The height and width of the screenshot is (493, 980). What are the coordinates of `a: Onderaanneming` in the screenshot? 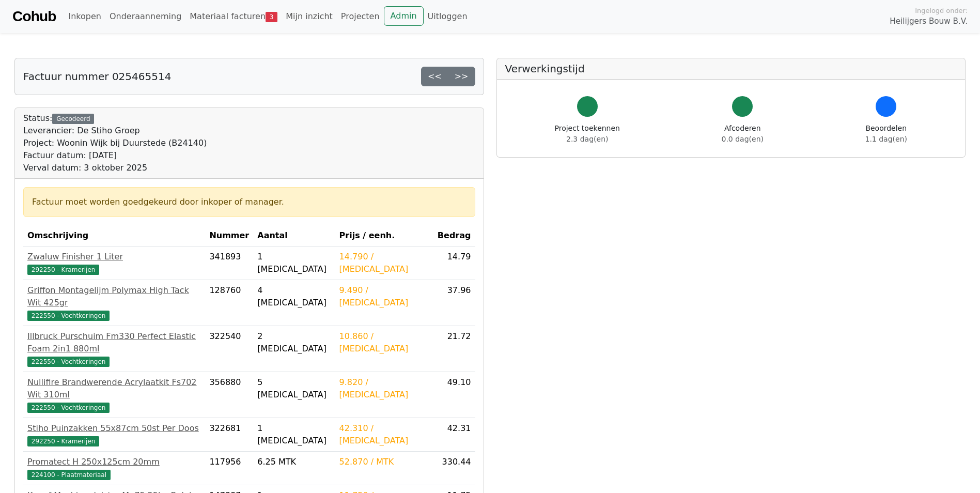 It's located at (145, 17).